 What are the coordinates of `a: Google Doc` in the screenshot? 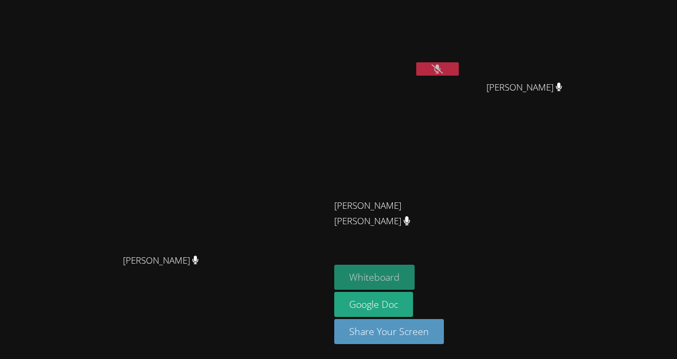 It's located at (374, 304).